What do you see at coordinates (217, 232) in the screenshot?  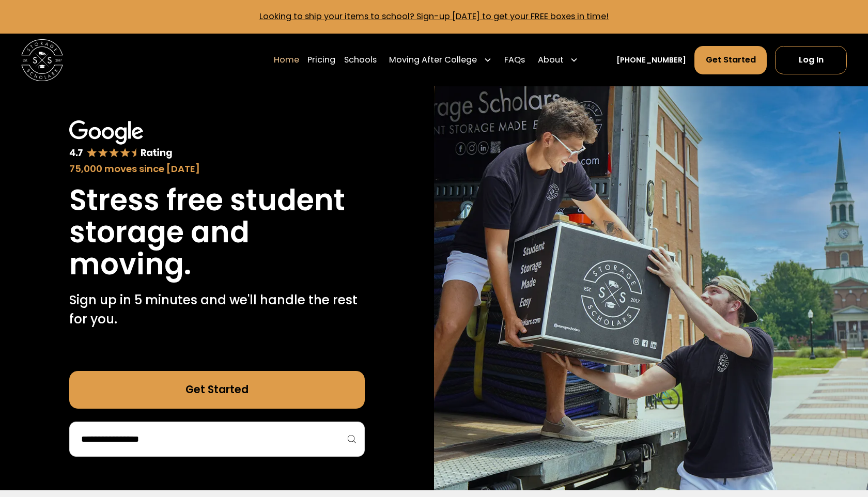 I see `h1: Stress free student storage and moving.` at bounding box center [217, 232].